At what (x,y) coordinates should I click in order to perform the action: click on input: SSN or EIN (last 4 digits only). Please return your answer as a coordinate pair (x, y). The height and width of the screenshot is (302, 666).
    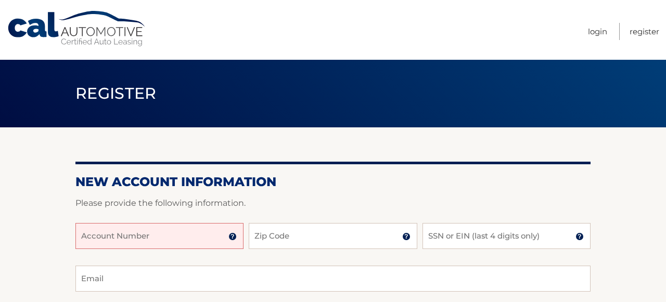
    Looking at the image, I should click on (507, 236).